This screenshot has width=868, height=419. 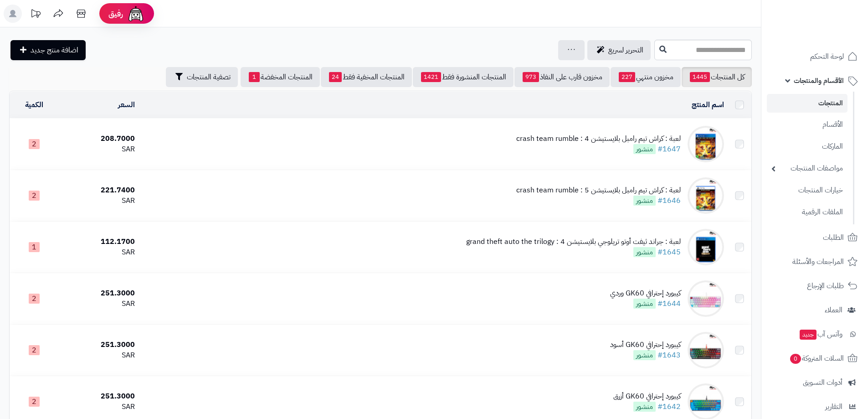 What do you see at coordinates (822, 382) in the screenshot?
I see `span: أدوات التسويق` at bounding box center [822, 382].